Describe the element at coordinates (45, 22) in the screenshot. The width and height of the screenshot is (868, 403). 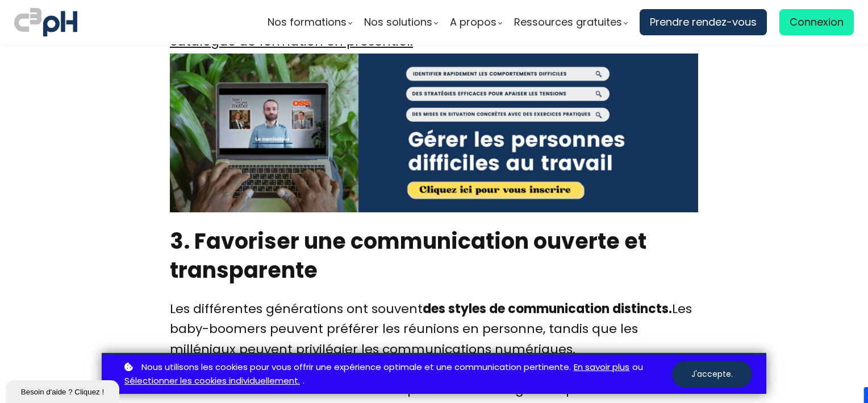
I see `img: logo C3PH` at that location.